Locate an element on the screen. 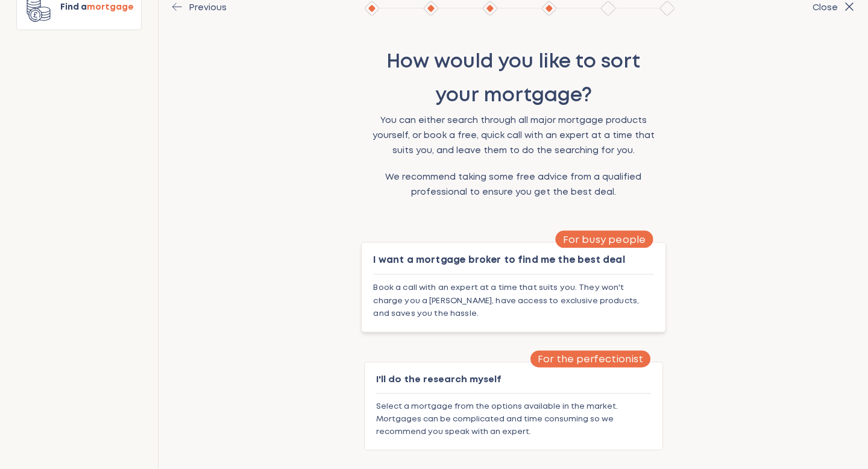 This screenshot has width=868, height=469. span: For busy people is located at coordinates (604, 240).